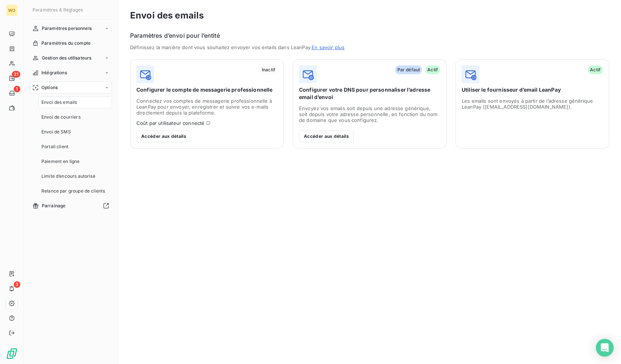  Describe the element at coordinates (532, 90) in the screenshot. I see `span: Utiliser le fournisseur d’email LeanPay` at that location.